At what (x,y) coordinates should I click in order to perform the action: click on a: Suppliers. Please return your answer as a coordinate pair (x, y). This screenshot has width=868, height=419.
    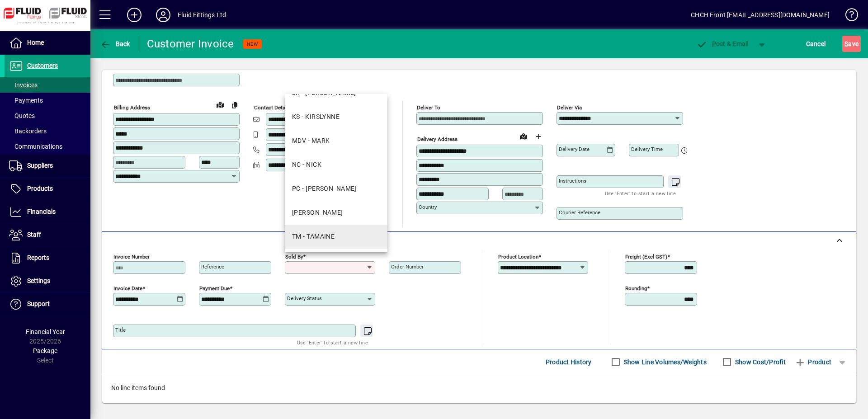
    Looking at the image, I should click on (47, 166).